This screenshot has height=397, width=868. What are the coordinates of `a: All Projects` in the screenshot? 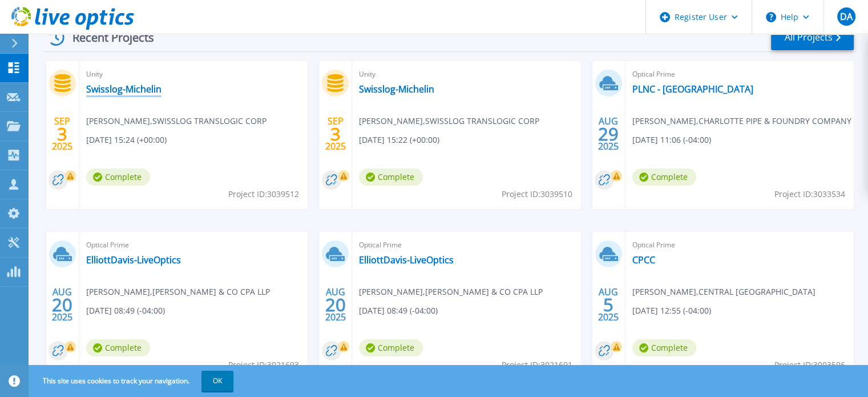 It's located at (812, 37).